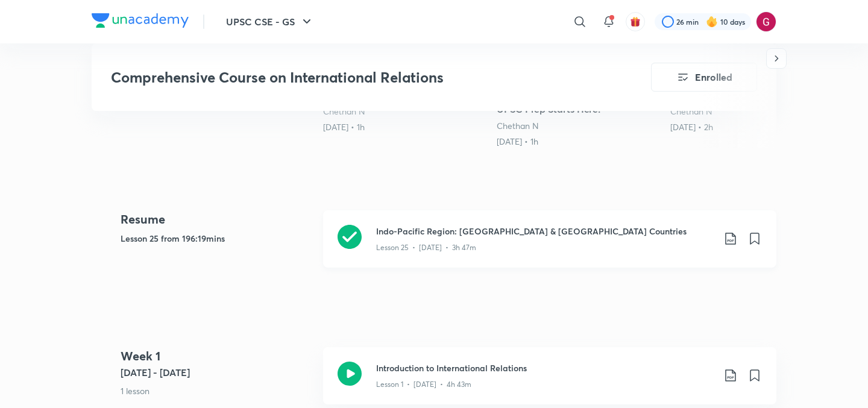 This screenshot has height=408, width=868. What do you see at coordinates (217, 391) in the screenshot?
I see `p: 1 lesson` at bounding box center [217, 391].